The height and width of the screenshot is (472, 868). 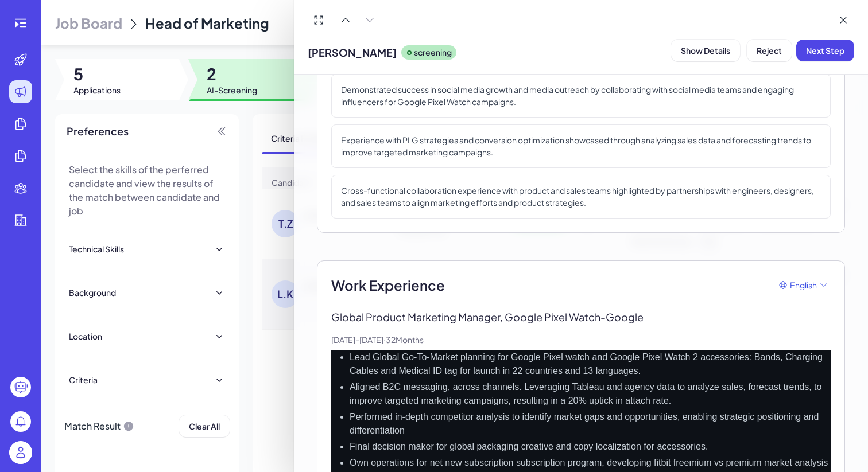 I want to click on li: Performed in-depth competitor analysis to identify market gaps and opportunities, enabling strate..., so click(x=590, y=424).